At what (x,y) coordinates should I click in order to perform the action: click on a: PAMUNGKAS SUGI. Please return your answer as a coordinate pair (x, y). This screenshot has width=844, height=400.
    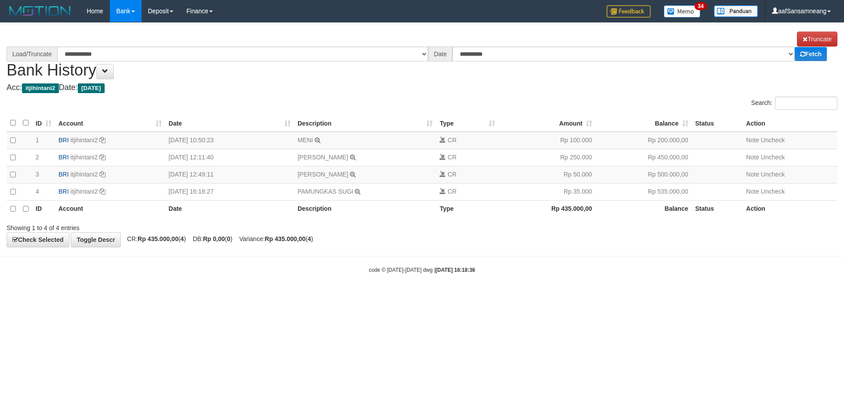
    Looking at the image, I should click on (325, 192).